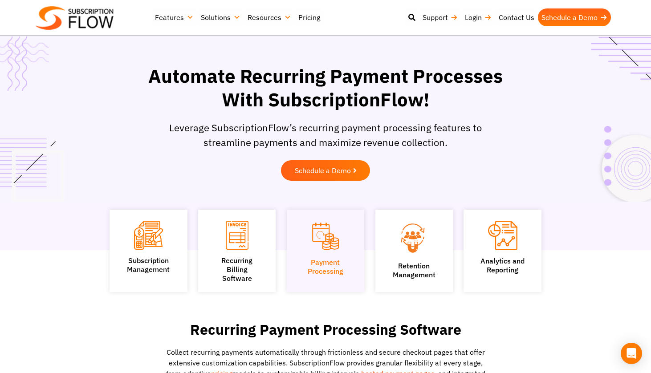  I want to click on img: Analytics and Reporting icon, so click(502, 235).